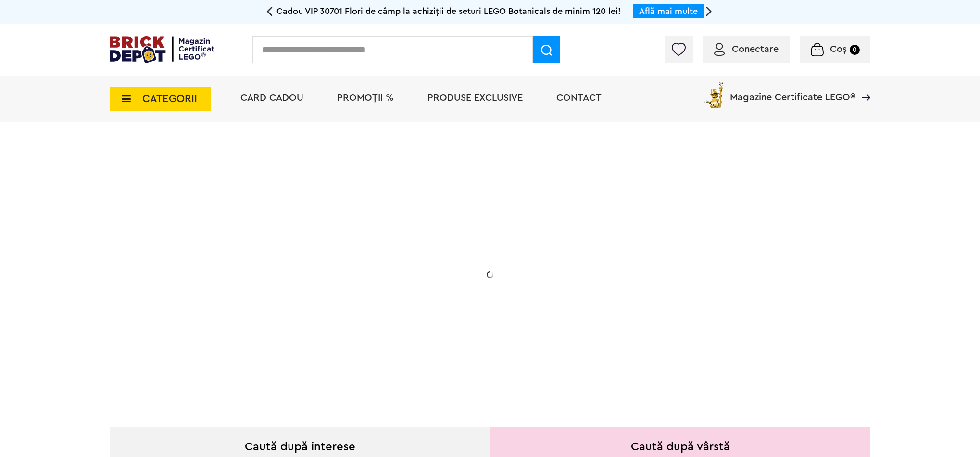 Image resolution: width=980 pixels, height=457 pixels. I want to click on span: Conectare, so click(755, 49).